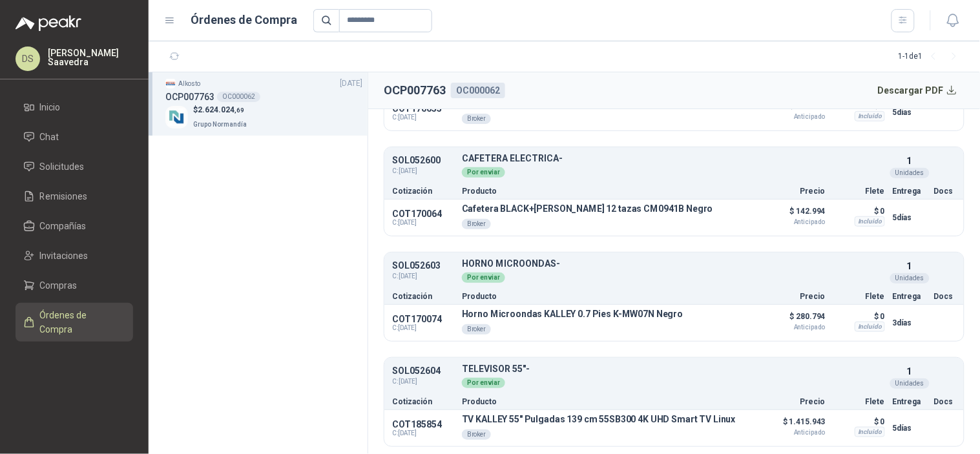 This screenshot has height=454, width=980. Describe the element at coordinates (673, 368) in the screenshot. I see `p: TELEVISOR 55"-` at that location.